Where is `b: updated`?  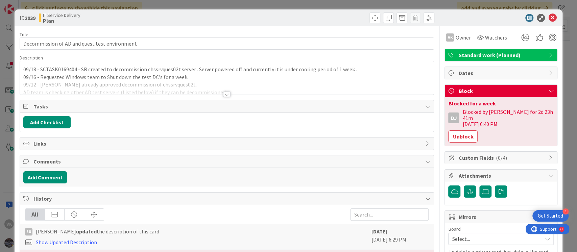
b: updated is located at coordinates (86, 232).